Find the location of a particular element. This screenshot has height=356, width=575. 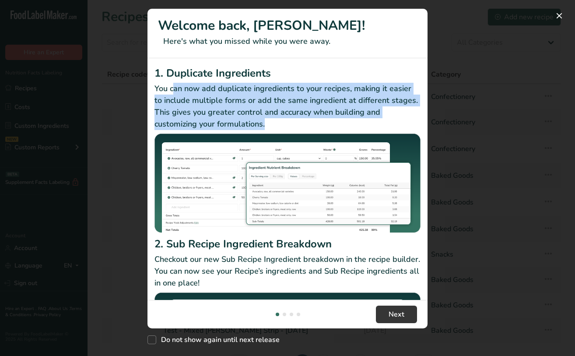

h2: 2. Sub Recipe Ingredient Breakdown is located at coordinates (287, 244).